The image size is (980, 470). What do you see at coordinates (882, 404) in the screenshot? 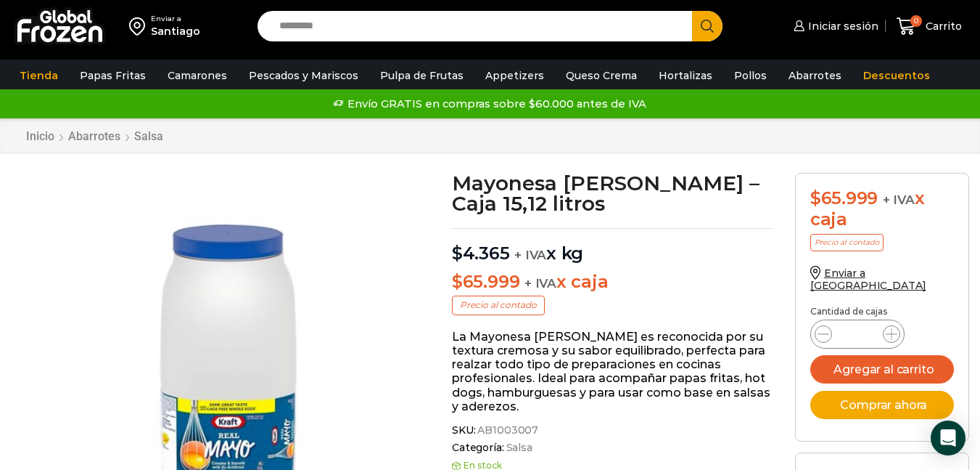
I see `button: Comprar ahora` at bounding box center [882, 404].